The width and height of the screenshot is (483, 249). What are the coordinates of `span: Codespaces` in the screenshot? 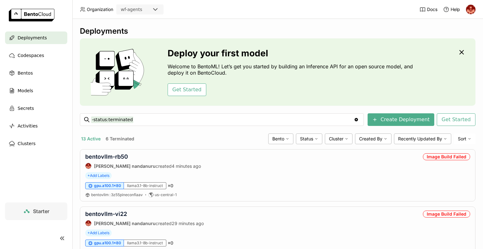 It's located at (31, 55).